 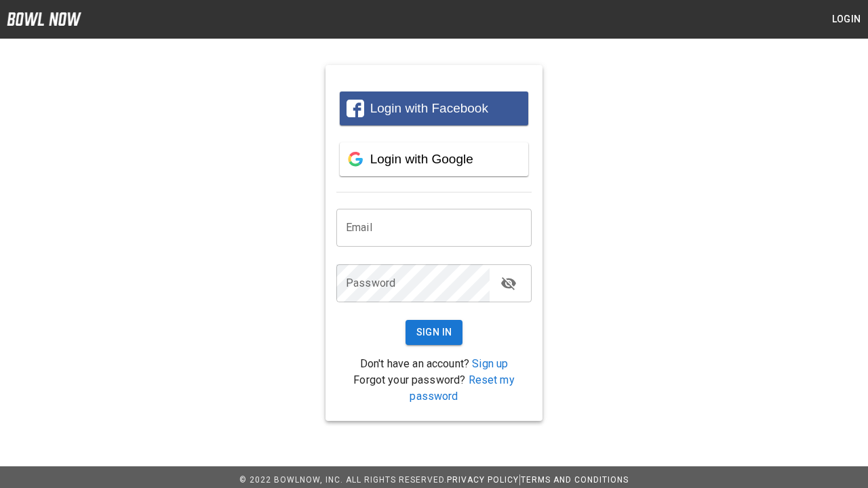 I want to click on button: Login, so click(x=846, y=19).